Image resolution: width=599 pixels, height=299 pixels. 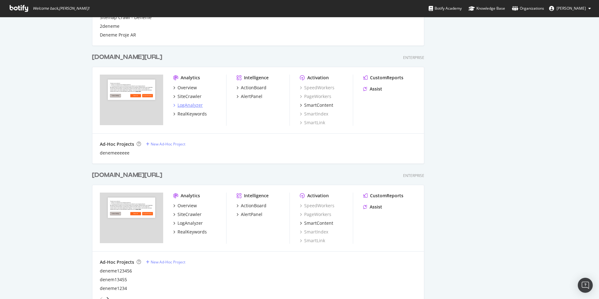 What do you see at coordinates (113, 288) in the screenshot?
I see `div: deneme1234` at bounding box center [113, 288].